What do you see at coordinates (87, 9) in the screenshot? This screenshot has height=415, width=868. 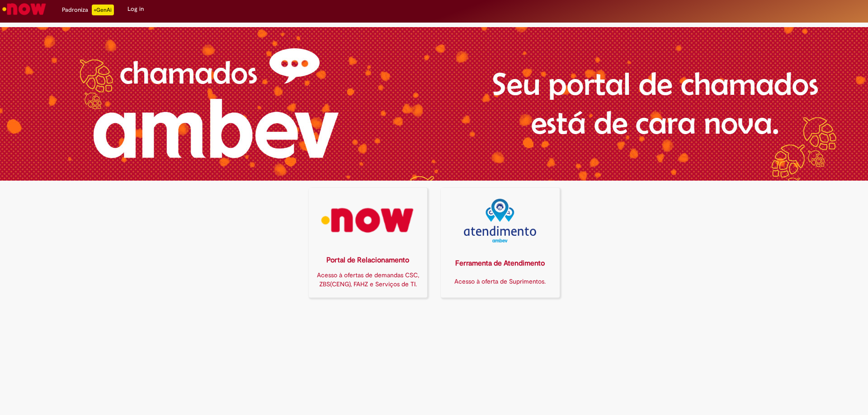 I see `div: Padroniza` at bounding box center [87, 9].